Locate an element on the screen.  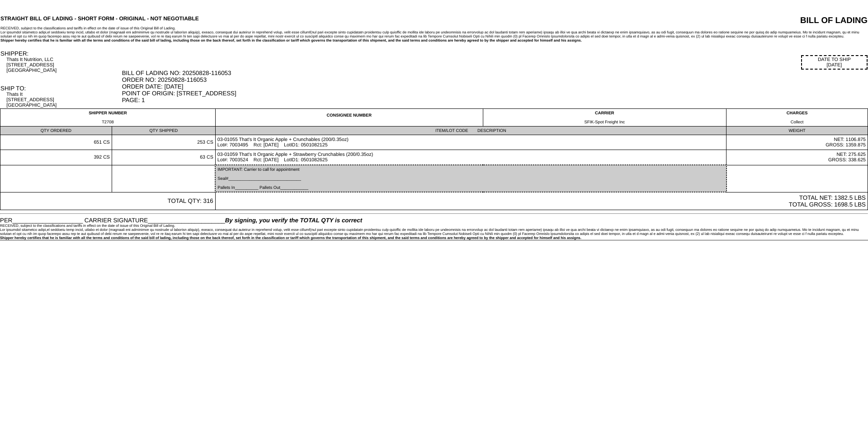
td: QTY SHIPPED is located at coordinates (163, 130).